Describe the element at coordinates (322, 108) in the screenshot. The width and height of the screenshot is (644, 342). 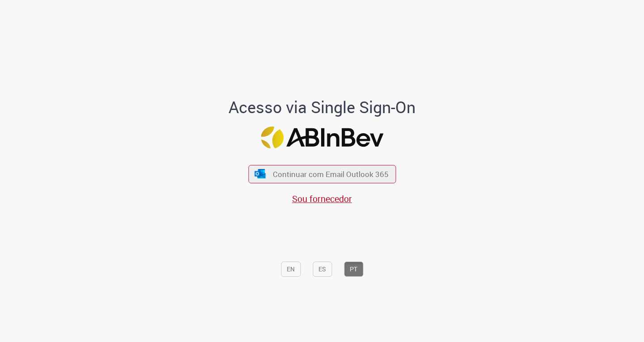
I see `h1: Acesso via Single Sign-On` at that location.